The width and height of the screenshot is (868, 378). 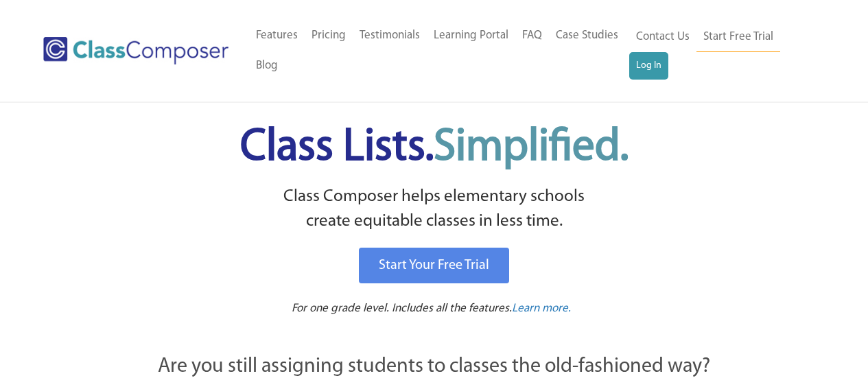 What do you see at coordinates (390, 35) in the screenshot?
I see `a: Testimonials` at bounding box center [390, 35].